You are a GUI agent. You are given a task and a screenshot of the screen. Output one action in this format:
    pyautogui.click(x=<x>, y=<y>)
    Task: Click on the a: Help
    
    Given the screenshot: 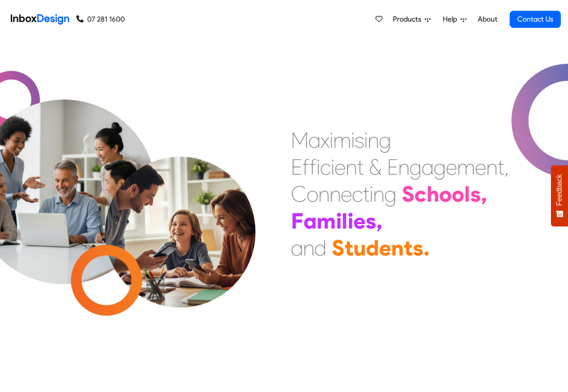 What is the action you would take?
    pyautogui.click(x=454, y=19)
    